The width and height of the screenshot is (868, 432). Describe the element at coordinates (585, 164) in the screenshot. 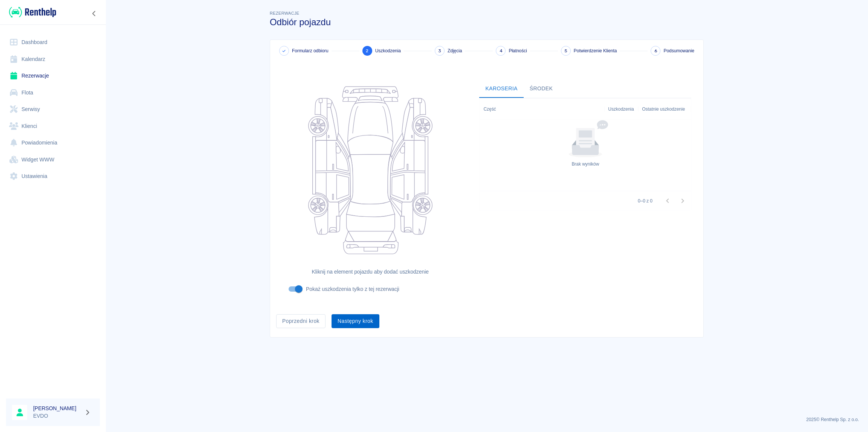

I see `div: Brak wyników` at that location.